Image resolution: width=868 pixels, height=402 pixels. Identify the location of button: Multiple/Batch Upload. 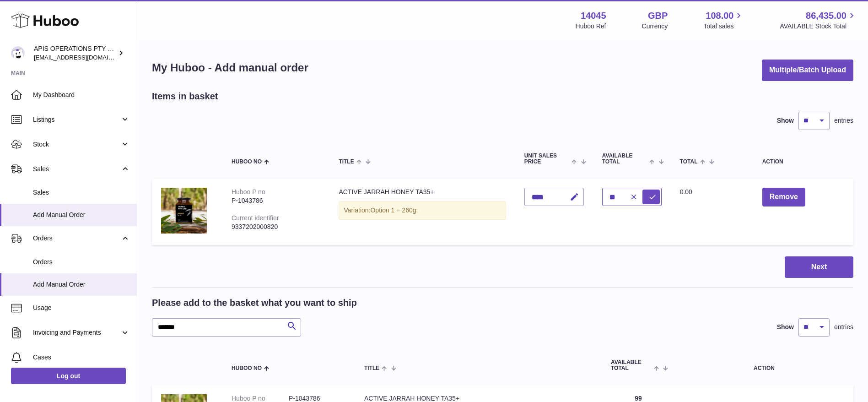
(808, 70).